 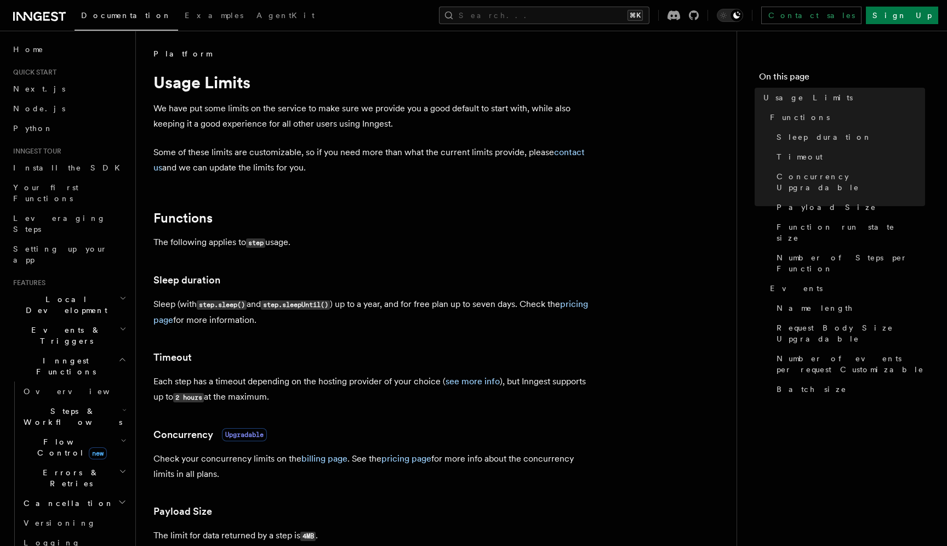 I want to click on span: Name length, so click(x=815, y=308).